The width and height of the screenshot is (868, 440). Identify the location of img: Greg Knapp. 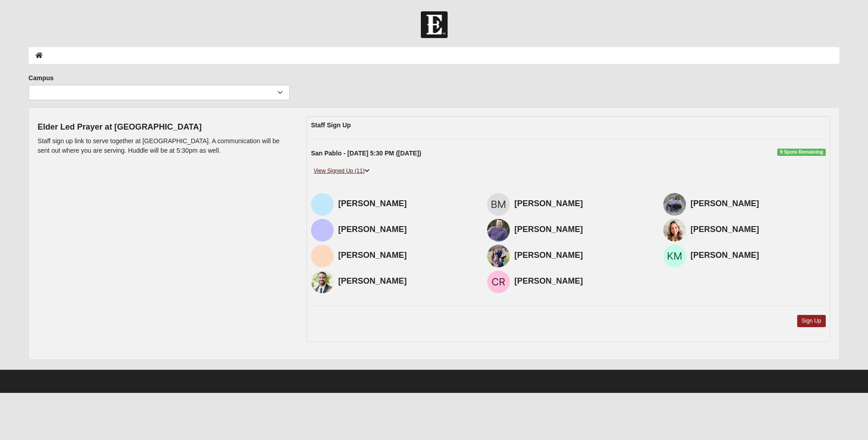
(322, 256).